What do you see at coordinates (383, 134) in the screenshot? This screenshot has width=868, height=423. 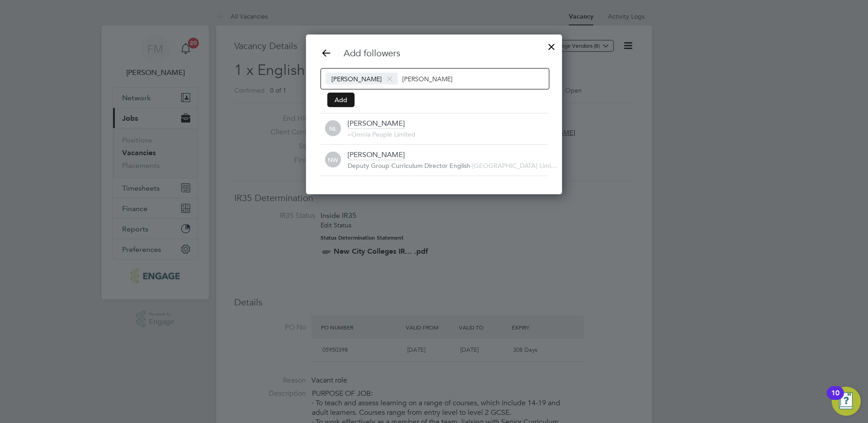 I see `span: Omnia People Limited` at bounding box center [383, 134].